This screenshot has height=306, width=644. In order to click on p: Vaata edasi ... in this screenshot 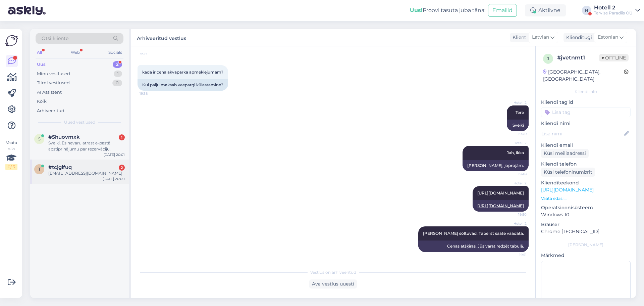, I will do `click(585, 198)`.